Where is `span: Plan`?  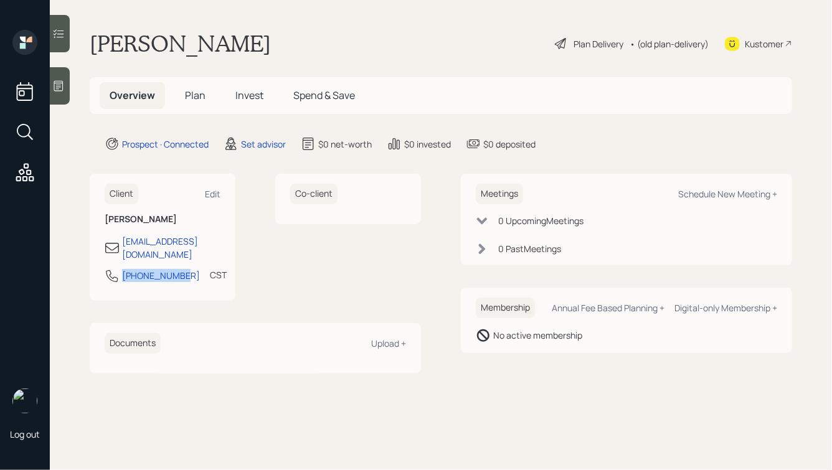 span: Plan is located at coordinates (195, 95).